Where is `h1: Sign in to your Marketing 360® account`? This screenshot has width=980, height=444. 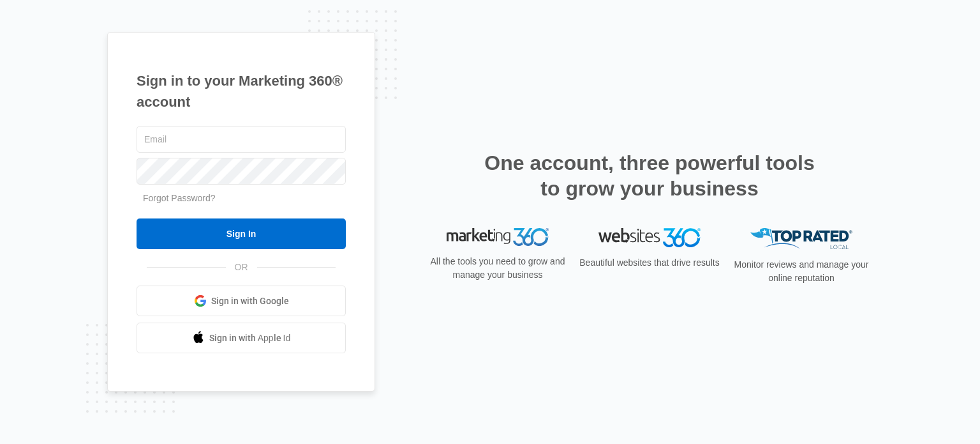 h1: Sign in to your Marketing 360® account is located at coordinates (241, 92).